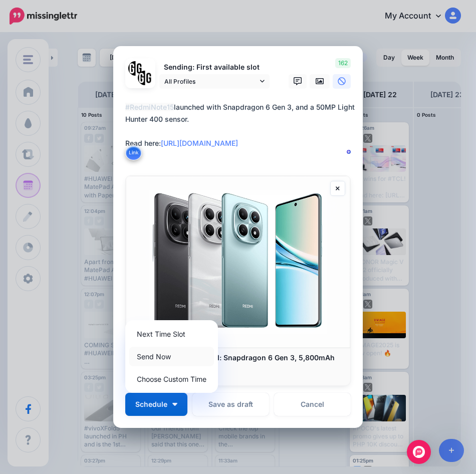  Describe the element at coordinates (214, 67) in the screenshot. I see `p: Sending: First available slot` at that location.